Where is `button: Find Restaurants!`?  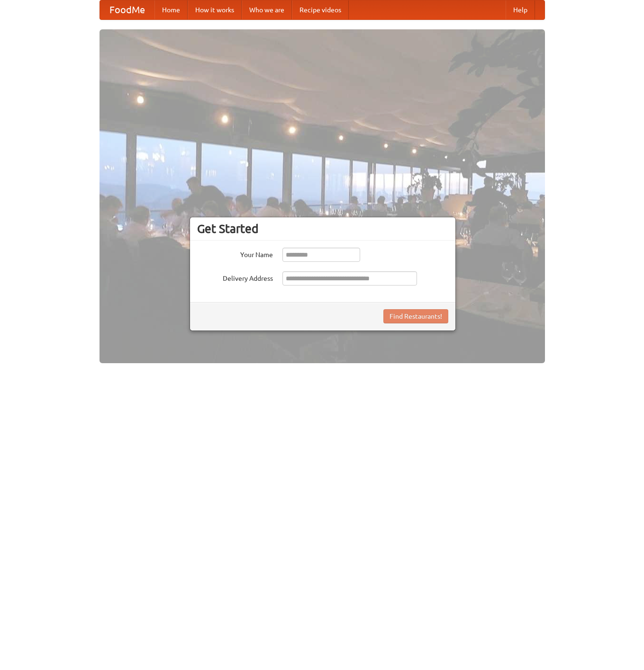 button: Find Restaurants! is located at coordinates (416, 316).